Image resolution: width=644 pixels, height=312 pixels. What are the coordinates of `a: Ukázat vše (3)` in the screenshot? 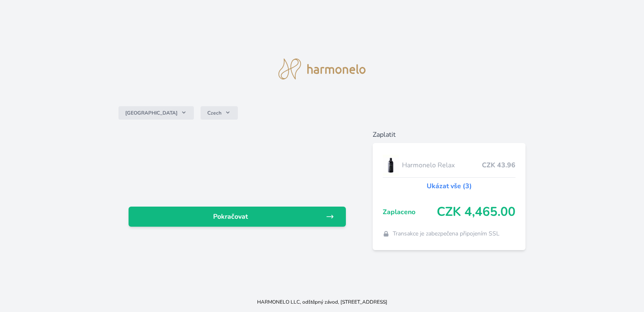 It's located at (449, 186).